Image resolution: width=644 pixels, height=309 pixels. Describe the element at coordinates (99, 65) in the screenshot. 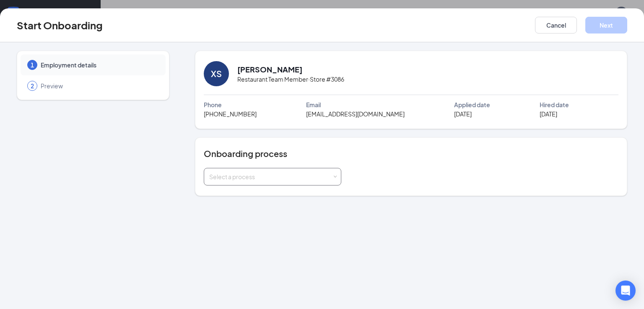

I see `span: Employment details` at that location.